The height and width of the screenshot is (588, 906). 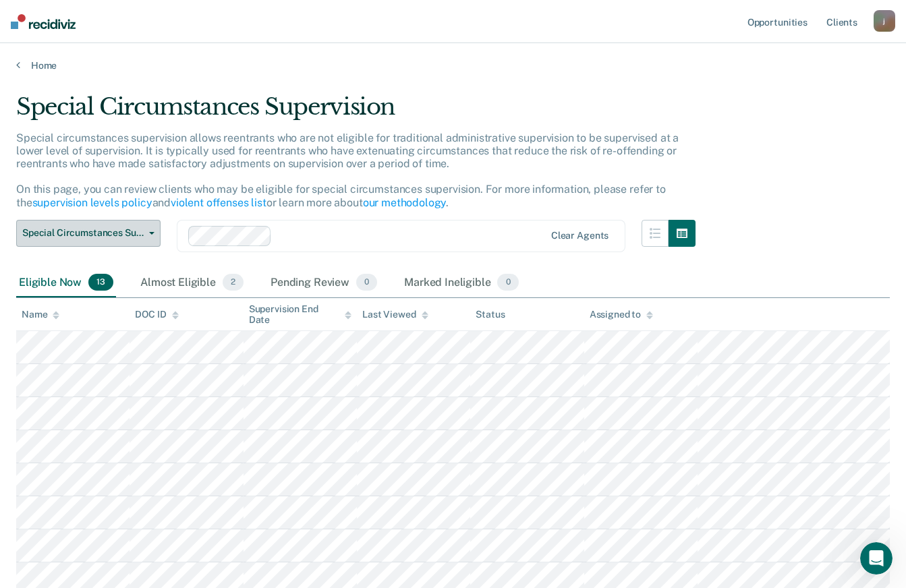 I want to click on img: Recidiviz, so click(x=43, y=22).